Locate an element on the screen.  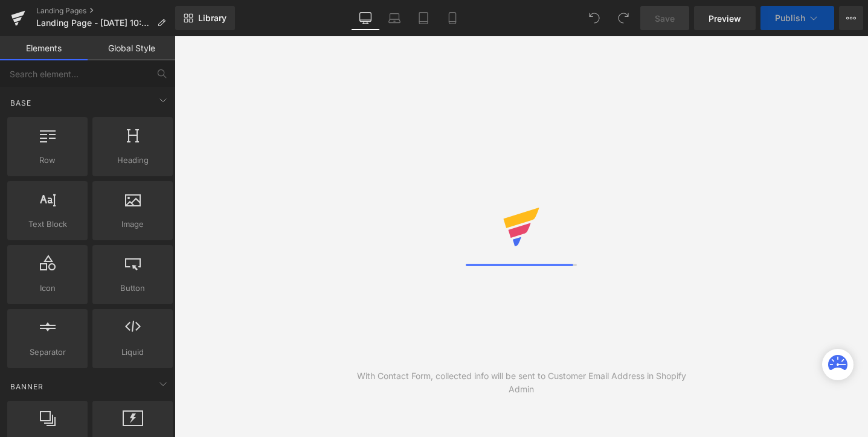
button: Publish is located at coordinates (797, 18).